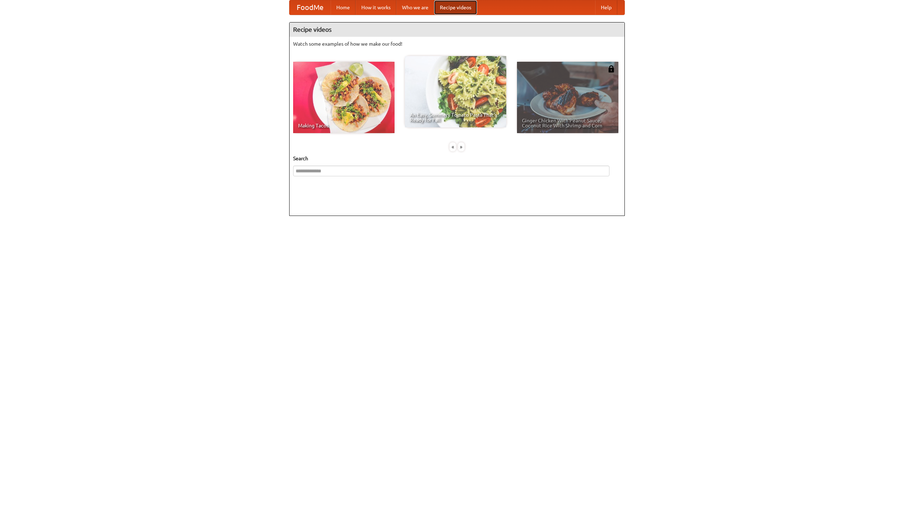 The height and width of the screenshot is (505, 914). I want to click on h5: Search, so click(457, 158).